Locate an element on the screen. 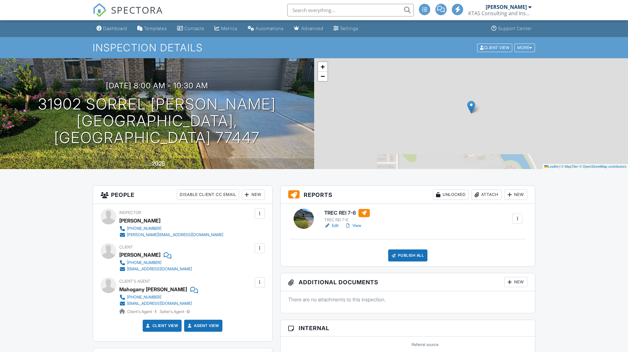  a: © MapTiler is located at coordinates (570, 166).